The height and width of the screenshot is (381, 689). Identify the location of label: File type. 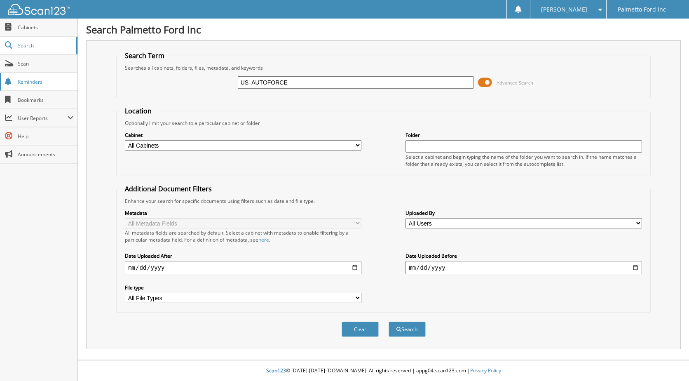
(243, 287).